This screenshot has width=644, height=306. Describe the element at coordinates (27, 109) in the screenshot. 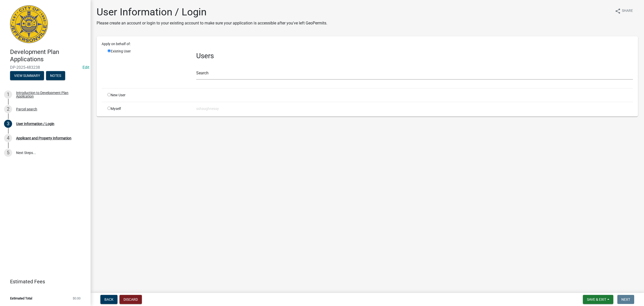

I see `div: Parcel search` at that location.